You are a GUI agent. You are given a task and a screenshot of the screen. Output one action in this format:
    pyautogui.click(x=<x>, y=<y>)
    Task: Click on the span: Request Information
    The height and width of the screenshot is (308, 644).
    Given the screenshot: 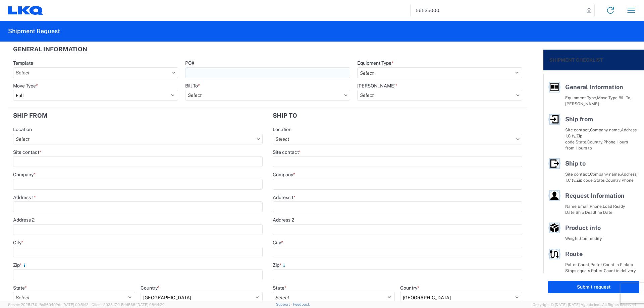 What is the action you would take?
    pyautogui.click(x=595, y=195)
    